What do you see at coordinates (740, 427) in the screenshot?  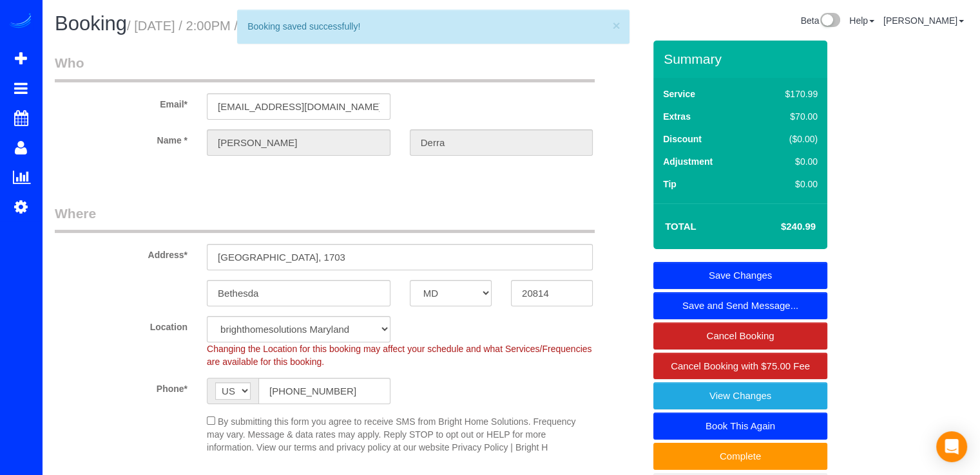 I see `a: Book This Again` at bounding box center [740, 427].